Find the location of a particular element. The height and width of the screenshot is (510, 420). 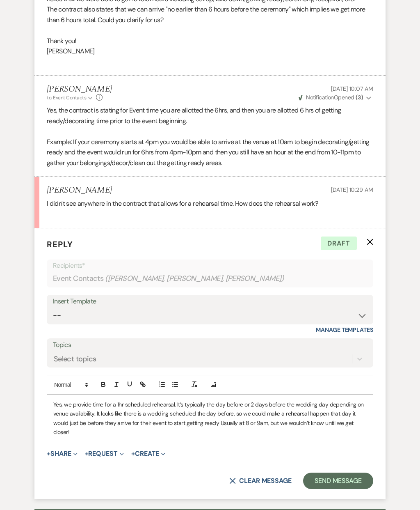

p: I didn't see anywhere in the contract that allows for a rehearsal time. How does the rehearsal work? is located at coordinates (210, 203).